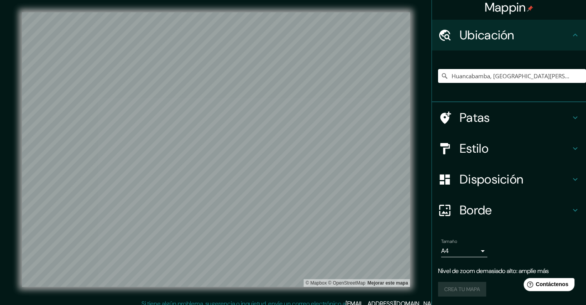  What do you see at coordinates (388, 283) in the screenshot?
I see `font: Mejorar este mapa` at bounding box center [388, 283].